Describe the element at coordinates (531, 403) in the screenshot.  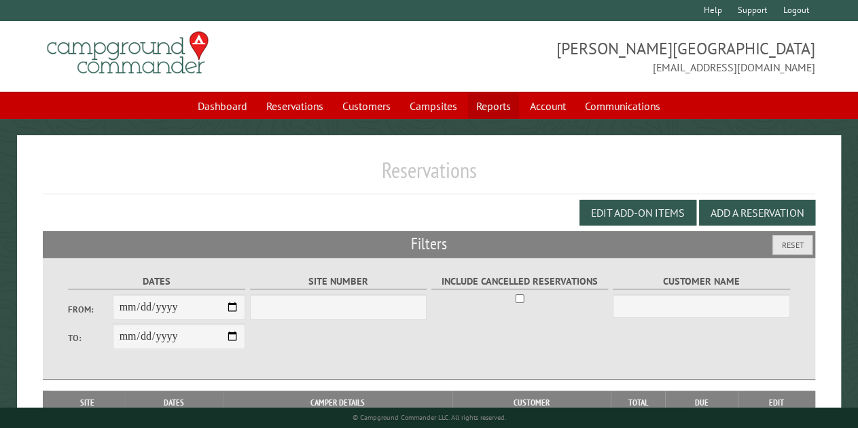
I see `th: Customer` at that location.